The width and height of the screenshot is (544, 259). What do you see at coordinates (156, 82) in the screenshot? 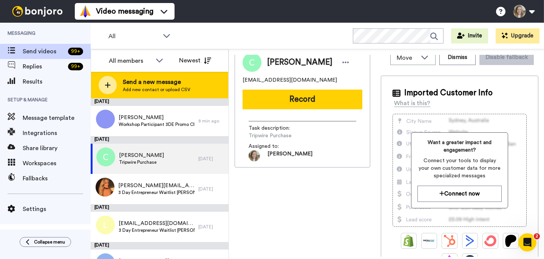
I see `span: Send a new message` at bounding box center [156, 82].